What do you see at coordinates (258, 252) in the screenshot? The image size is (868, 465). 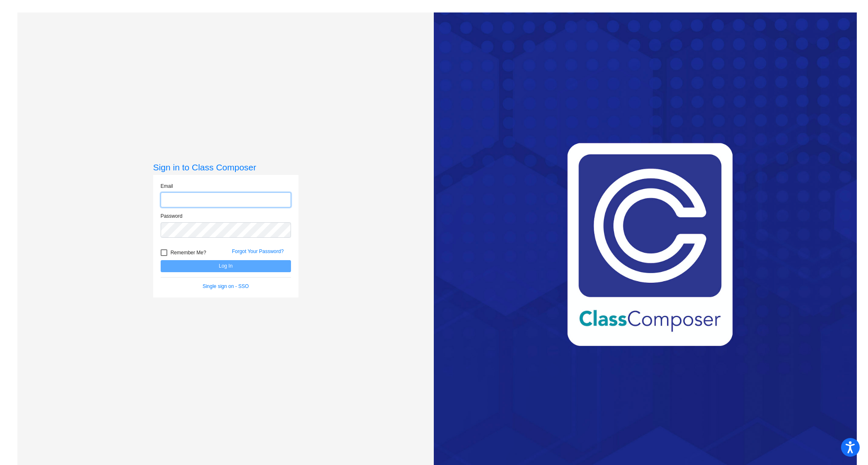 I see `a: Forgot Your Password?` at bounding box center [258, 252].